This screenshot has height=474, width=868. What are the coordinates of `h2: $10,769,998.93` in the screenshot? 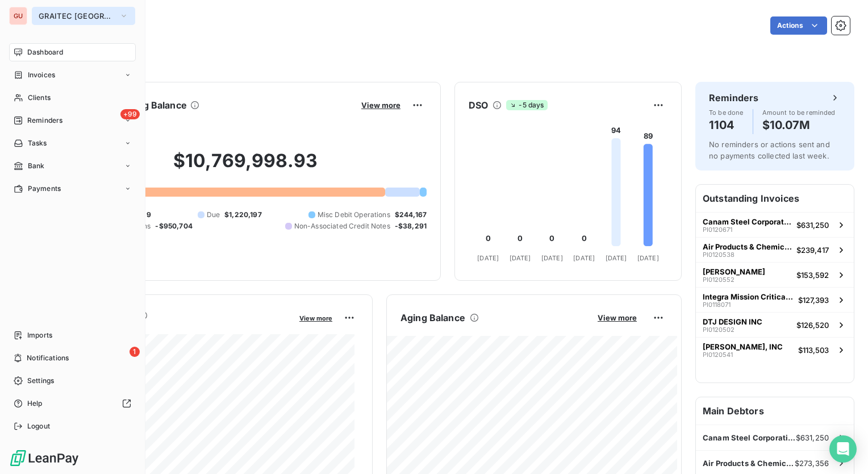 It's located at (245, 166).